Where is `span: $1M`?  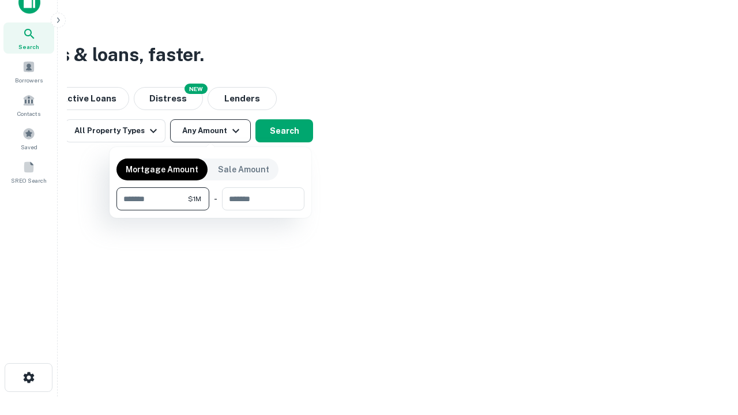 span: $1M is located at coordinates (194, 199).